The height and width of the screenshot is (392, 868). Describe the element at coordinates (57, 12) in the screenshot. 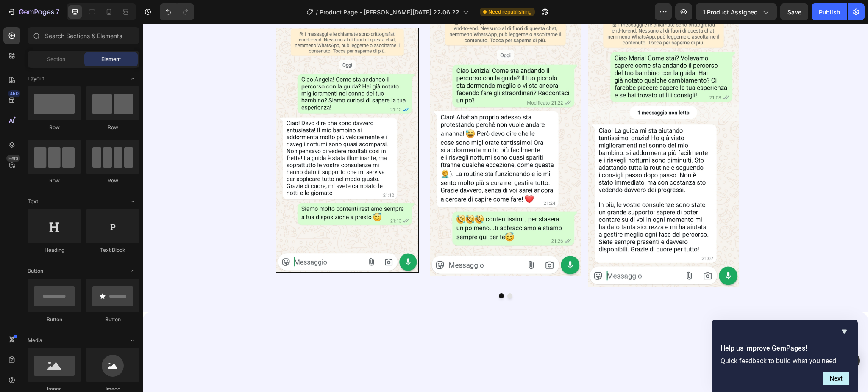

I see `p: 7` at that location.